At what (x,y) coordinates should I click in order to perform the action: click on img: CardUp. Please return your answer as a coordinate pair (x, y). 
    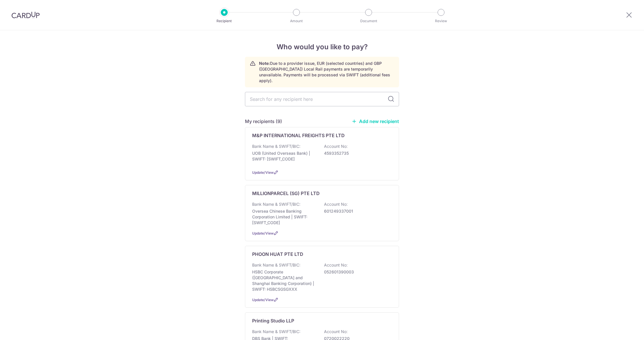
    Looking at the image, I should click on (26, 15).